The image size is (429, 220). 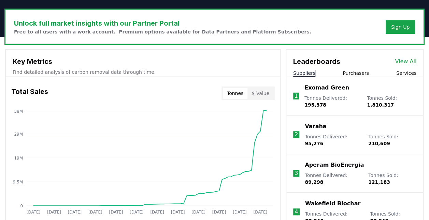 I want to click on span: 210,609, so click(x=379, y=143).